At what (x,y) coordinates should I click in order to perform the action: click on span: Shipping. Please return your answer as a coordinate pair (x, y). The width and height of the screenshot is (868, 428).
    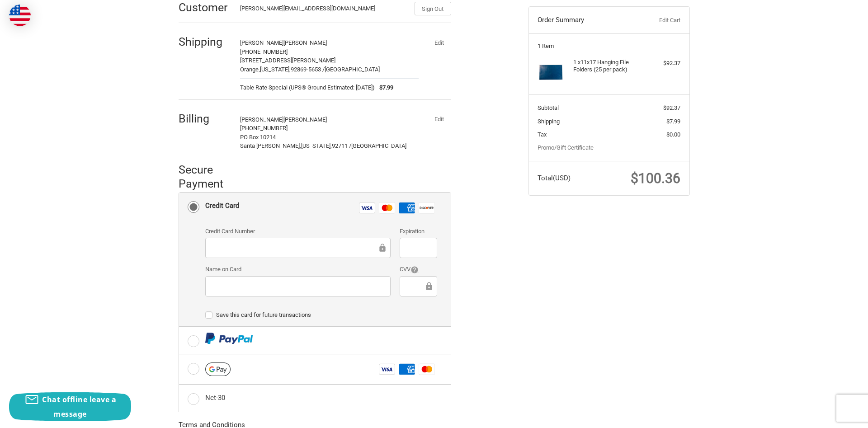
    Looking at the image, I should click on (548, 121).